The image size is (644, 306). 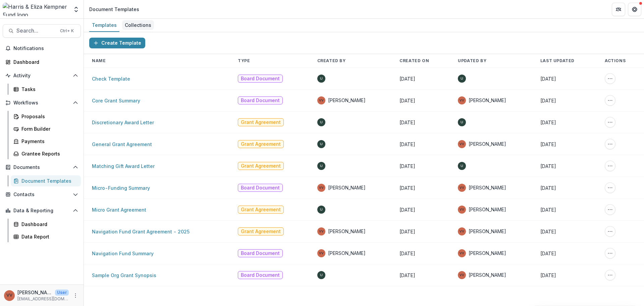 What do you see at coordinates (138, 25) in the screenshot?
I see `div: Collections` at bounding box center [138, 25].